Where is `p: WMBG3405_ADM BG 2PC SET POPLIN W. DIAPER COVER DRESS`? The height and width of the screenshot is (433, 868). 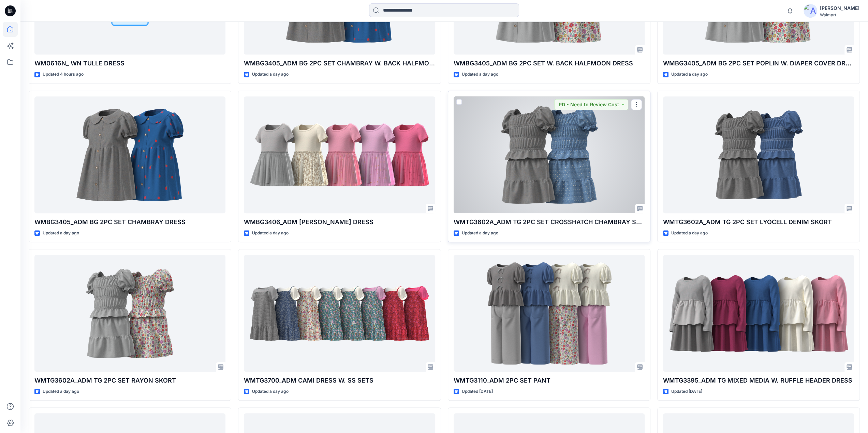 p: WMBG3405_ADM BG 2PC SET POPLIN W. DIAPER COVER DRESS is located at coordinates (758, 63).